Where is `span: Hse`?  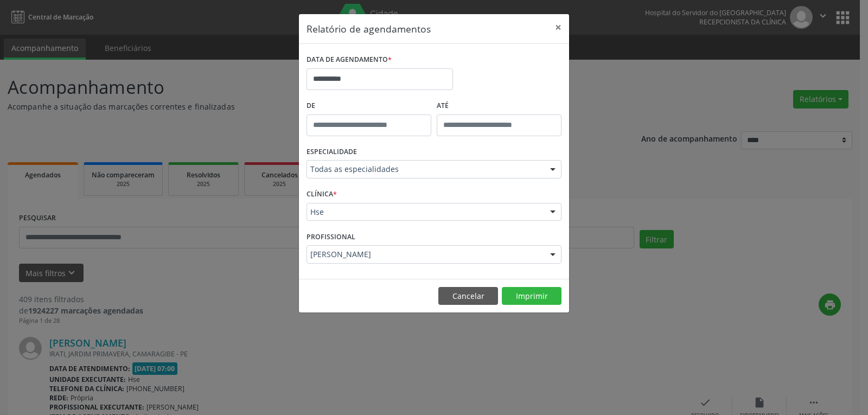
span: Hse is located at coordinates (424, 212).